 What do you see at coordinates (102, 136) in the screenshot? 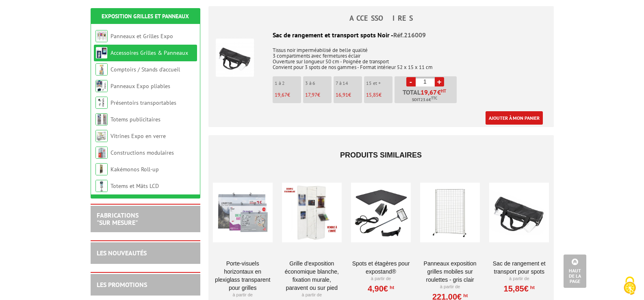
I see `img: Vitrines Expo en verre` at bounding box center [102, 136].